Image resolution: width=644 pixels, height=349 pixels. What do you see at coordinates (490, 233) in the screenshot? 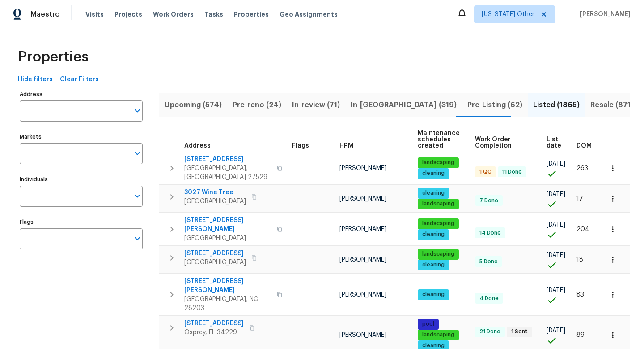
I see `span: 14 Done` at bounding box center [490, 233].